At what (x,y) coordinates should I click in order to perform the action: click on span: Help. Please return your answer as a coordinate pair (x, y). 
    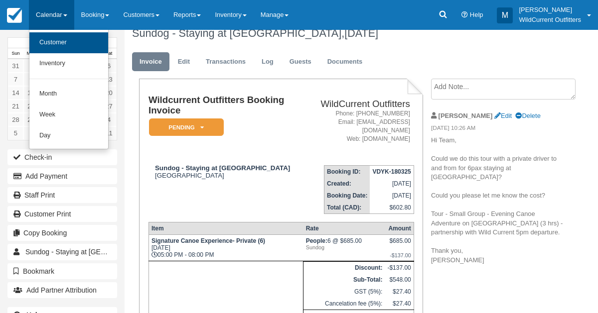
    Looking at the image, I should click on (476, 14).